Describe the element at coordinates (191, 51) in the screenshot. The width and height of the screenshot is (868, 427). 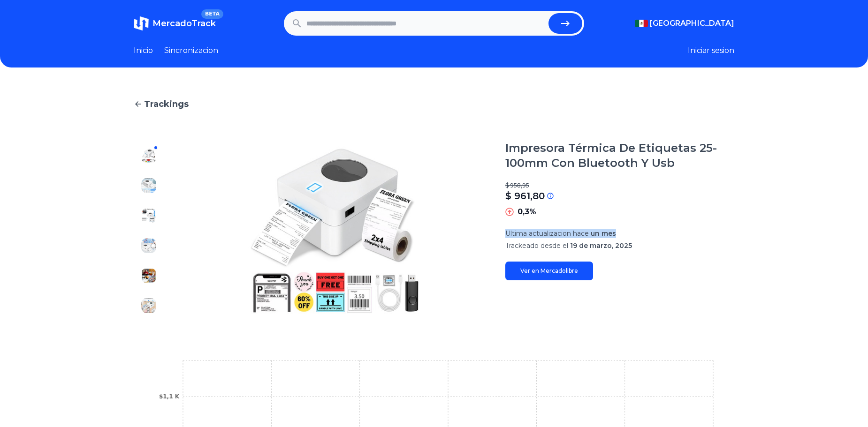
I see `a: Sincronizacion` at that location.